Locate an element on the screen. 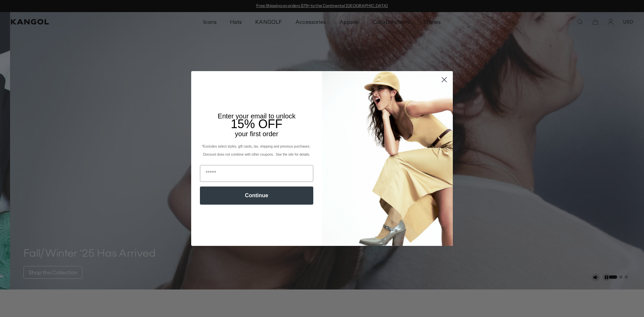 The height and width of the screenshot is (317, 644). button: Close dialog is located at coordinates (444, 79).